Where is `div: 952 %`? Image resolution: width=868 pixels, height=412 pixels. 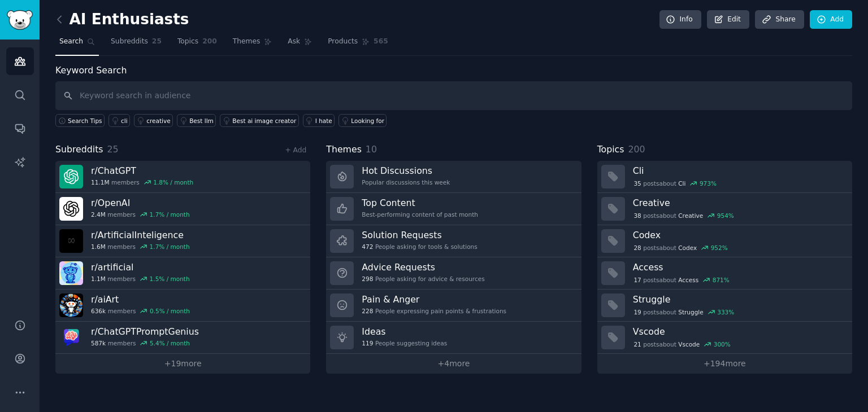 div: 952 % is located at coordinates (720, 248).